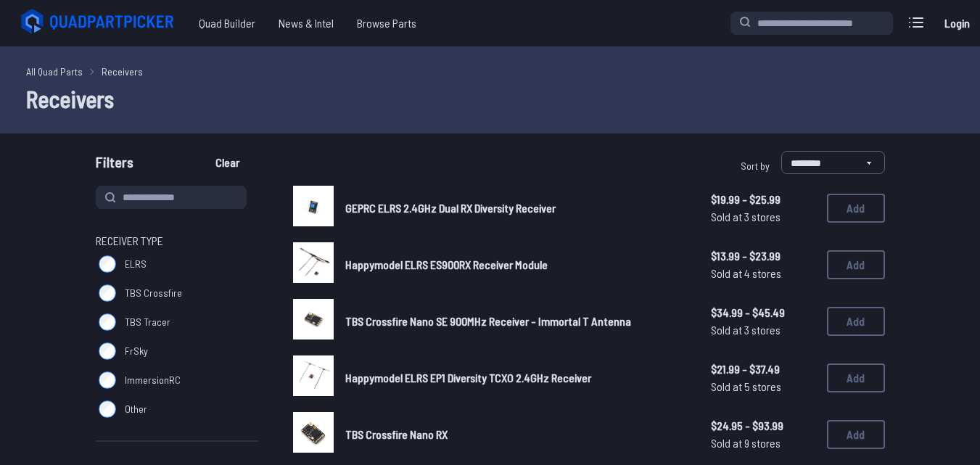 This screenshot has height=465, width=980. What do you see at coordinates (833, 163) in the screenshot?
I see `select: Sort by` at bounding box center [833, 163].